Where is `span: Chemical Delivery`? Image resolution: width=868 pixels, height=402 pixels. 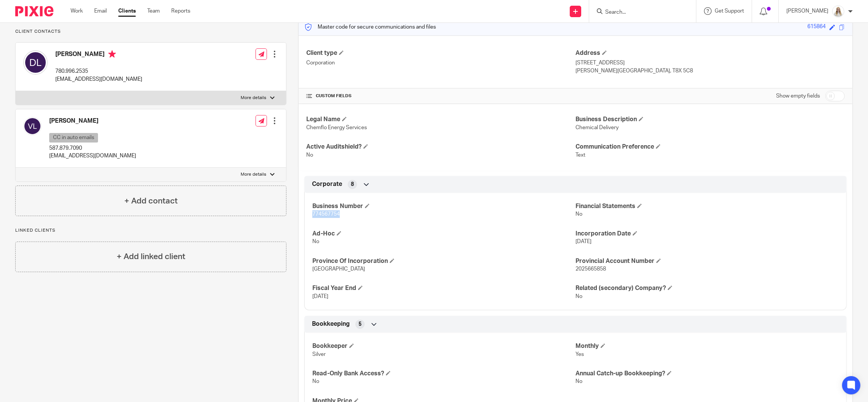
span: Chemical Delivery is located at coordinates (597, 128).